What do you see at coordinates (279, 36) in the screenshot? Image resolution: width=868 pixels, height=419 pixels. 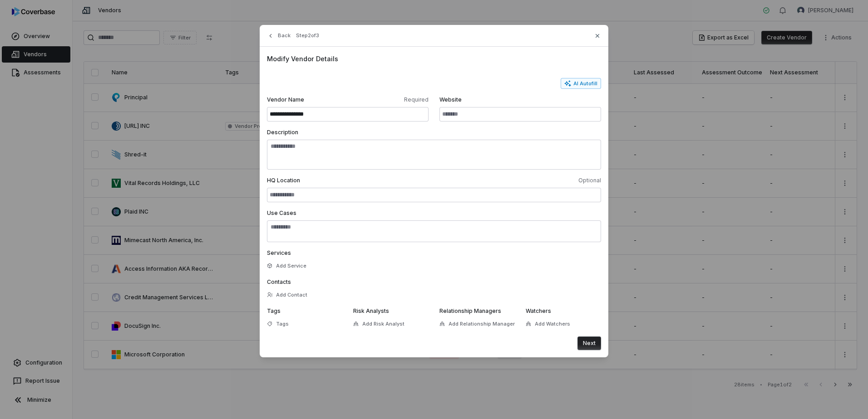 I see `button: Back` at bounding box center [279, 36].